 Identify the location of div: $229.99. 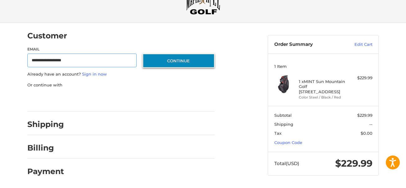
(360, 78).